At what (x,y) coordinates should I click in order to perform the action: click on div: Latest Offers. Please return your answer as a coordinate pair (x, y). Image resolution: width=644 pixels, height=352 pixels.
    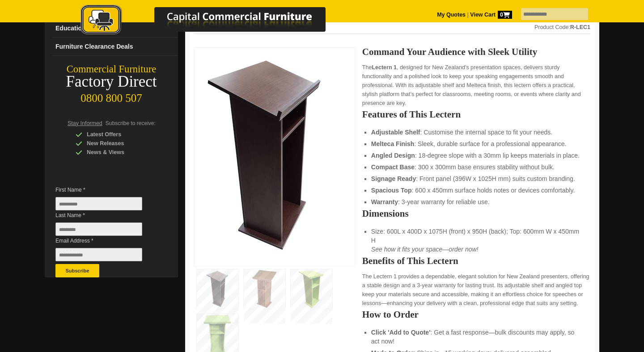
    Looking at the image, I should click on (118, 135).